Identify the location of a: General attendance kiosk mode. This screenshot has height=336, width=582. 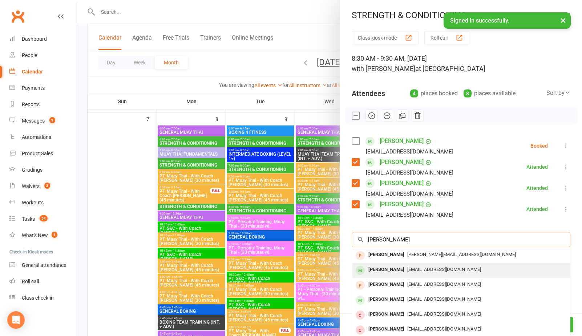
(43, 265).